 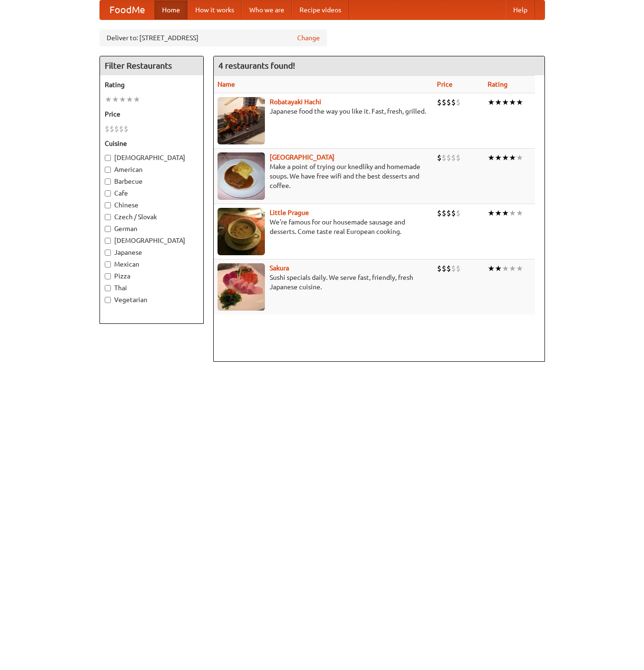 What do you see at coordinates (323, 282) in the screenshot?
I see `p: Sushi specials daily. We serve fast, friendly, fresh Japanese cuisine.` at bounding box center [323, 282].